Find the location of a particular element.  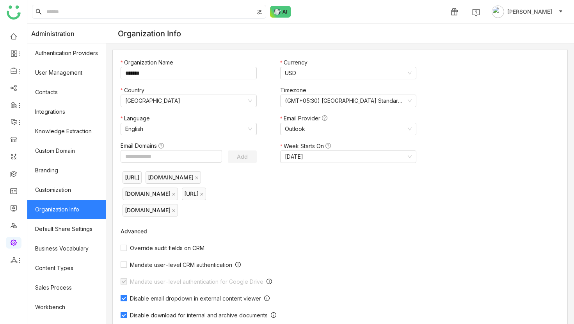

nz-select-item: English is located at coordinates (189, 129).